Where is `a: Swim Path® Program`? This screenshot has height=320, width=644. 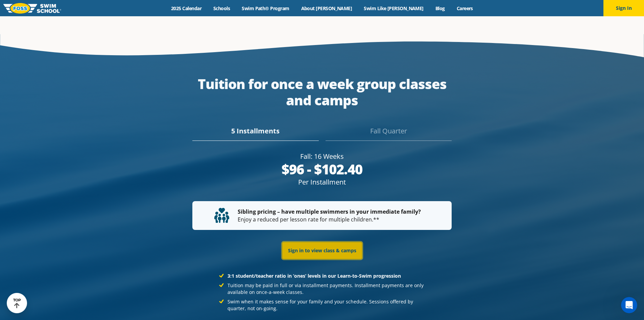 a: Swim Path® Program is located at coordinates (265, 8).